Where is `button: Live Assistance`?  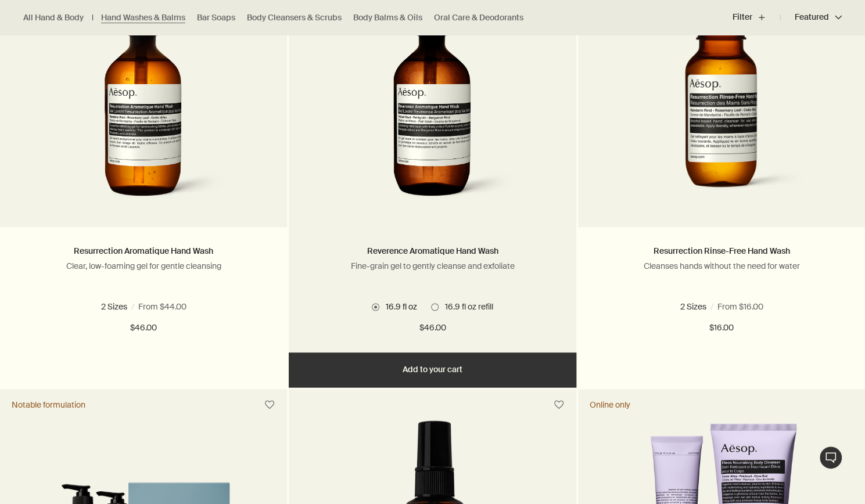
button: Live Assistance is located at coordinates (830, 457).